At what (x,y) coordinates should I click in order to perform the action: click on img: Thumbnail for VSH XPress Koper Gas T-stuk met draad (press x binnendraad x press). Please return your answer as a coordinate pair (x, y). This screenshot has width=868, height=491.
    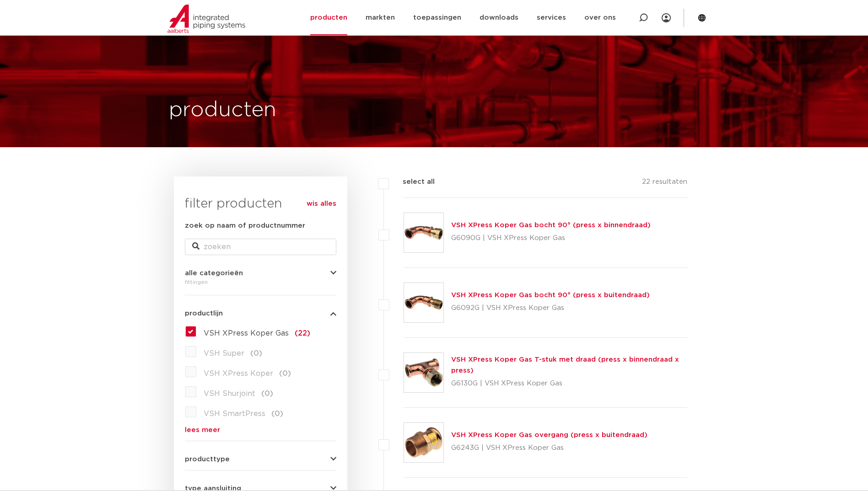
    Looking at the image, I should click on (424, 373).